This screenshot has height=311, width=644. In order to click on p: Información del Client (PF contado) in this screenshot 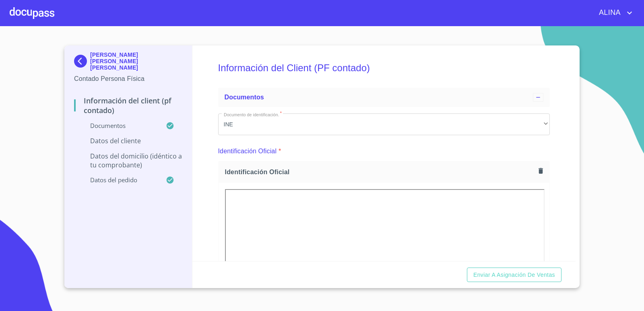, I will do `click(128, 106)`.